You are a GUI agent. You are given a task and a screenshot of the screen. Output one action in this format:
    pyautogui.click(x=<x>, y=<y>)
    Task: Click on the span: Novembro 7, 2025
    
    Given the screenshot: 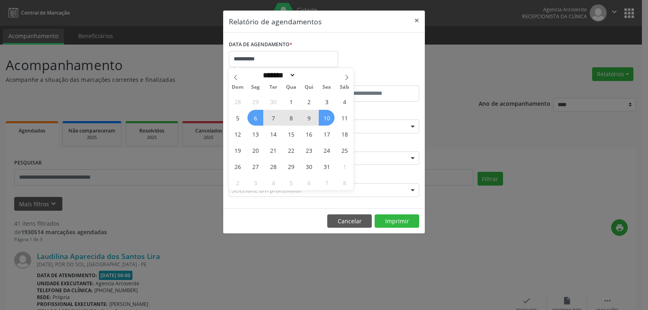 What is the action you would take?
    pyautogui.click(x=326, y=182)
    